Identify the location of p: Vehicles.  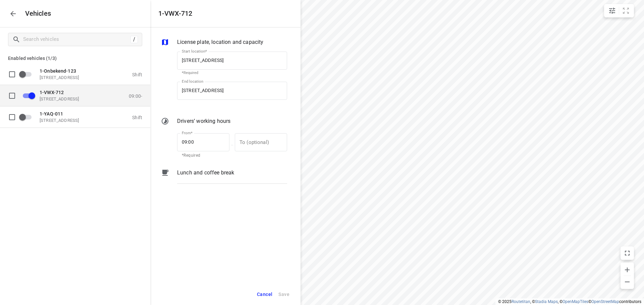
(36, 13).